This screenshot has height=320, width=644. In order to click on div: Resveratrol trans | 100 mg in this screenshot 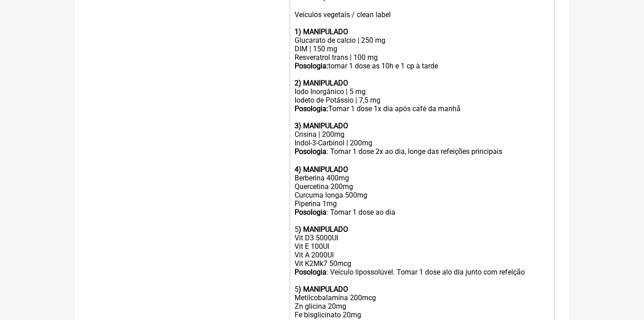, I will do `click(422, 57)`.